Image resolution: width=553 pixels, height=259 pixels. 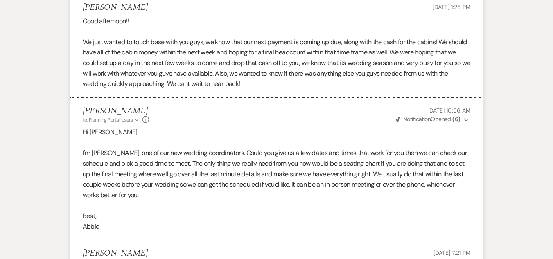 What do you see at coordinates (276, 216) in the screenshot?
I see `p: Best,` at bounding box center [276, 216].